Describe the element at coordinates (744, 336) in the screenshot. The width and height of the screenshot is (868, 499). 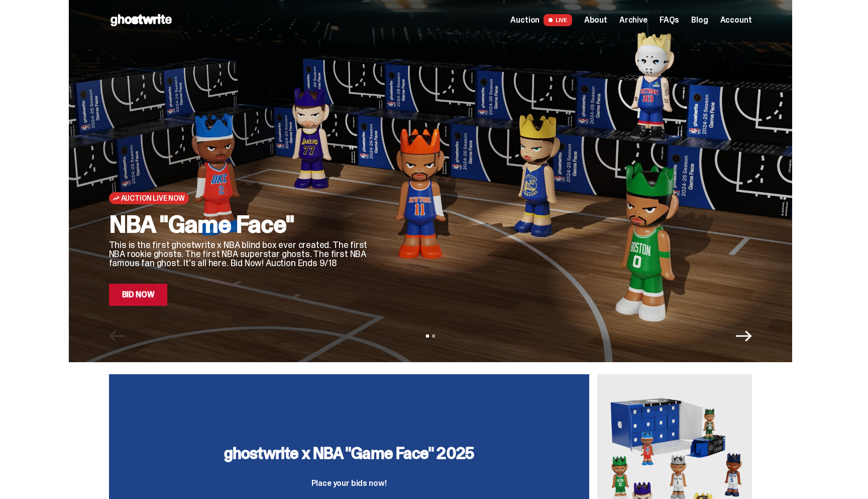
I see `button: Next` at that location.